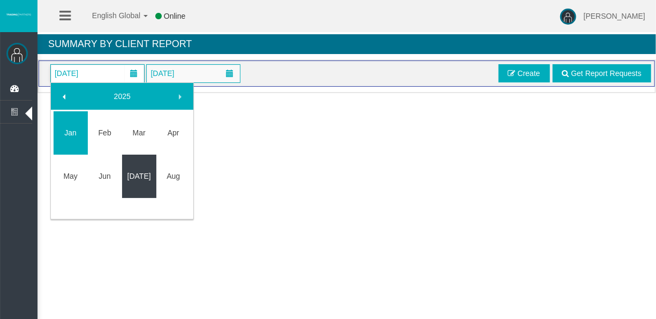 This screenshot has width=656, height=319. I want to click on a: Apr, so click(174, 133).